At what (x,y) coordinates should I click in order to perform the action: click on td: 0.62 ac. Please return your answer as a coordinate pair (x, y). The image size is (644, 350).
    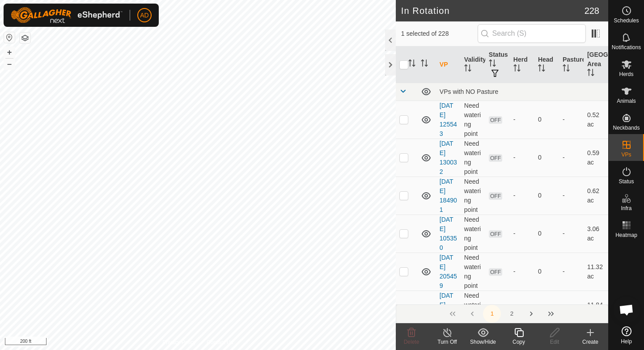
    Looking at the image, I should click on (595, 196).